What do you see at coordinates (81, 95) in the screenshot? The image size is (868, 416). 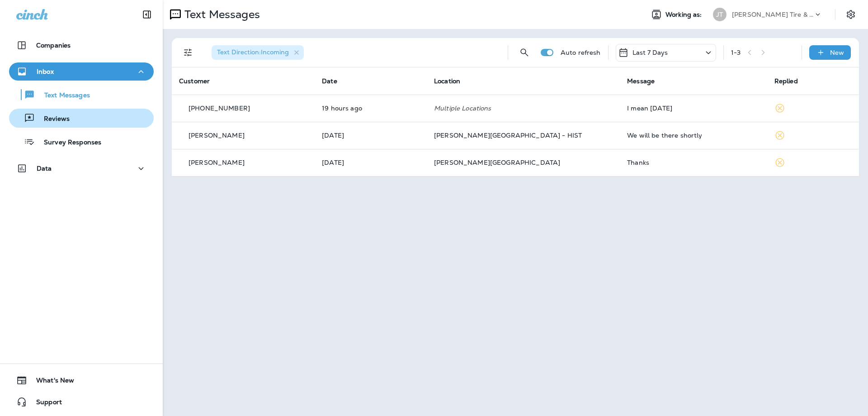 I see `button: Text Messages` at bounding box center [81, 95].